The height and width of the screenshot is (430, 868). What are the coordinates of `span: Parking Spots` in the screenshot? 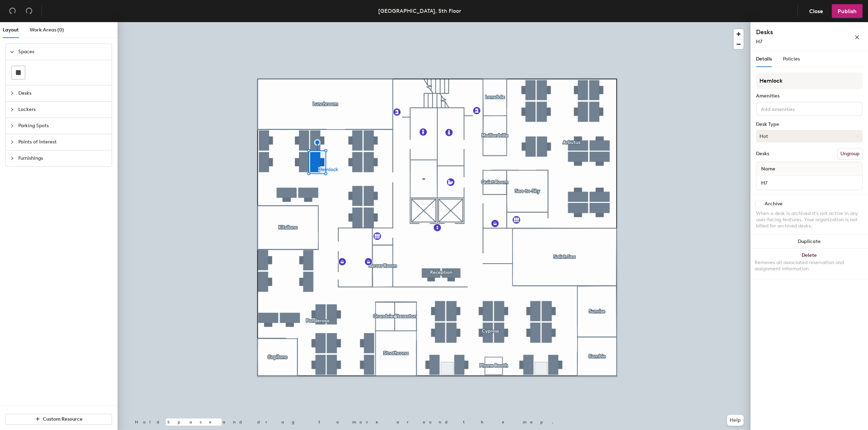 It's located at (63, 126).